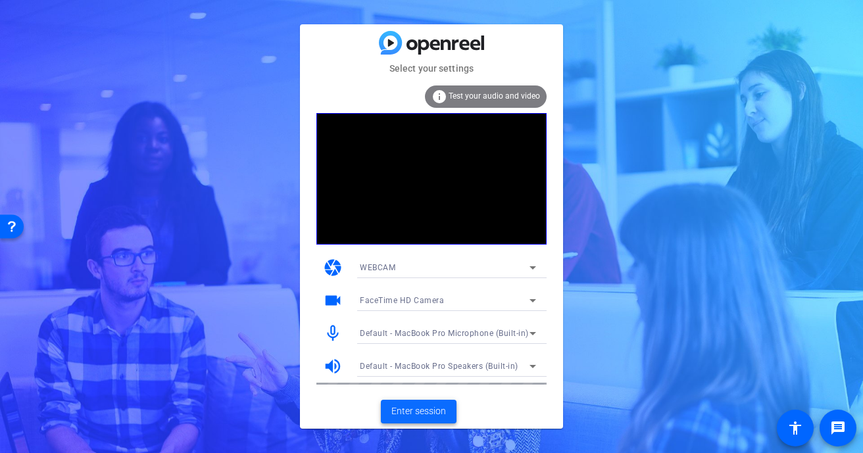 This screenshot has height=453, width=863. What do you see at coordinates (494, 96) in the screenshot?
I see `span: Test your audio and video` at bounding box center [494, 96].